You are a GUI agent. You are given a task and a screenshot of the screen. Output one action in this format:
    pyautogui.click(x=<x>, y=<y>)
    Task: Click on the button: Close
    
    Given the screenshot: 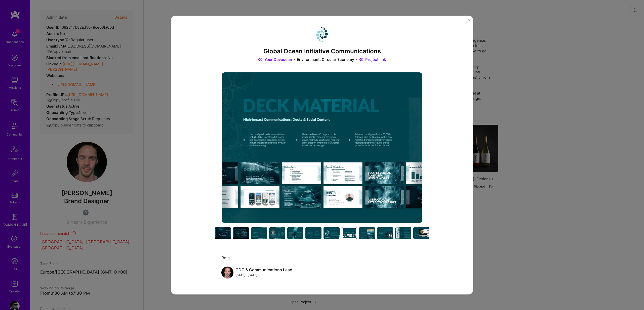 What is the action you would take?
    pyautogui.click(x=469, y=21)
    